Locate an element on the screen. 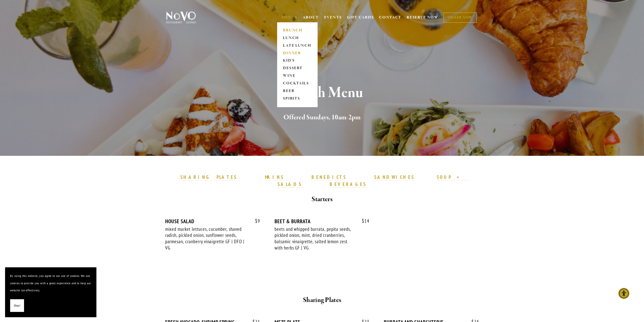 Image resolution: width=644 pixels, height=322 pixels. button: Okay! is located at coordinates (17, 305).